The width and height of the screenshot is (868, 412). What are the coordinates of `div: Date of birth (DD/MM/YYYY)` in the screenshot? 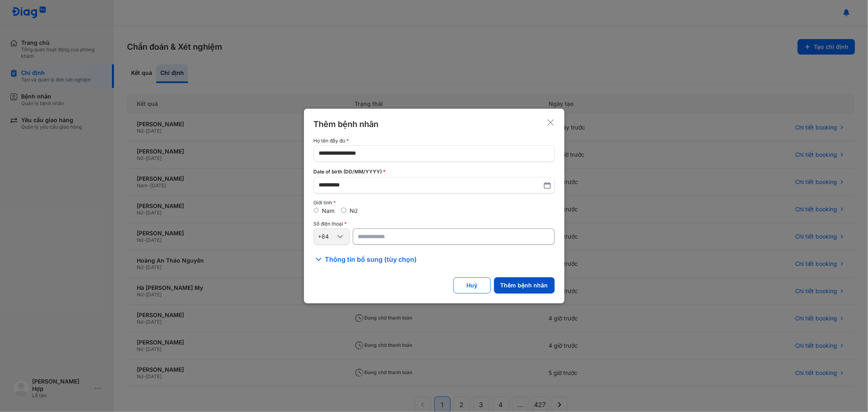 It's located at (434, 172).